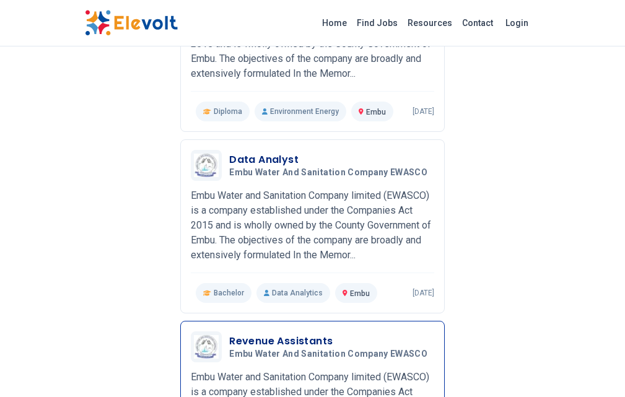  Describe the element at coordinates (335, 23) in the screenshot. I see `a: Home` at that location.